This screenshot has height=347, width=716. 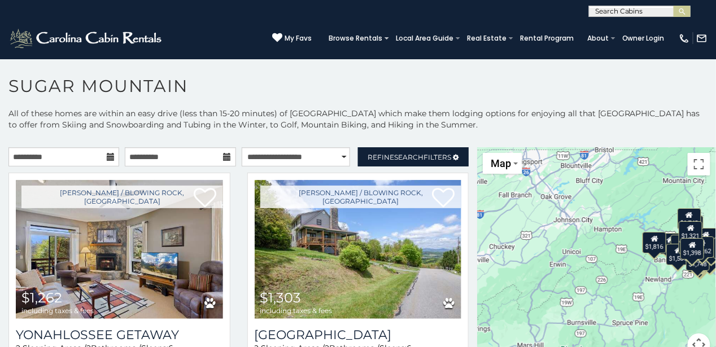 What do you see at coordinates (670, 244) in the screenshot?
I see `div: $1,370` at bounding box center [670, 244].